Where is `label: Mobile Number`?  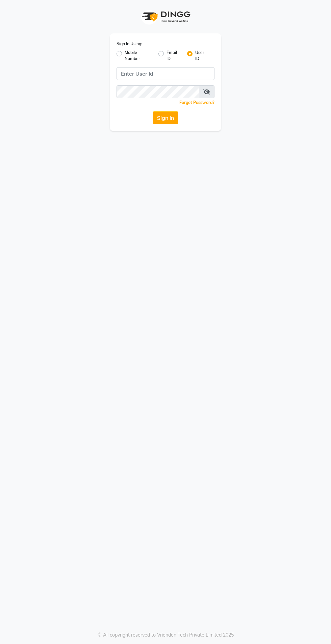
label: Mobile Number is located at coordinates (139, 55).